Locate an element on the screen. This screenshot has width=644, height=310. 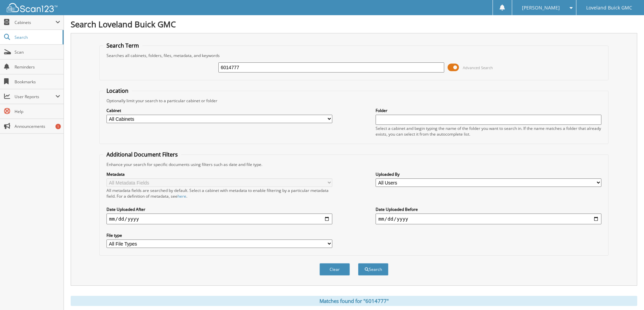
div: Optionally limit your search to a particular cabinet or folder is located at coordinates (354, 101).